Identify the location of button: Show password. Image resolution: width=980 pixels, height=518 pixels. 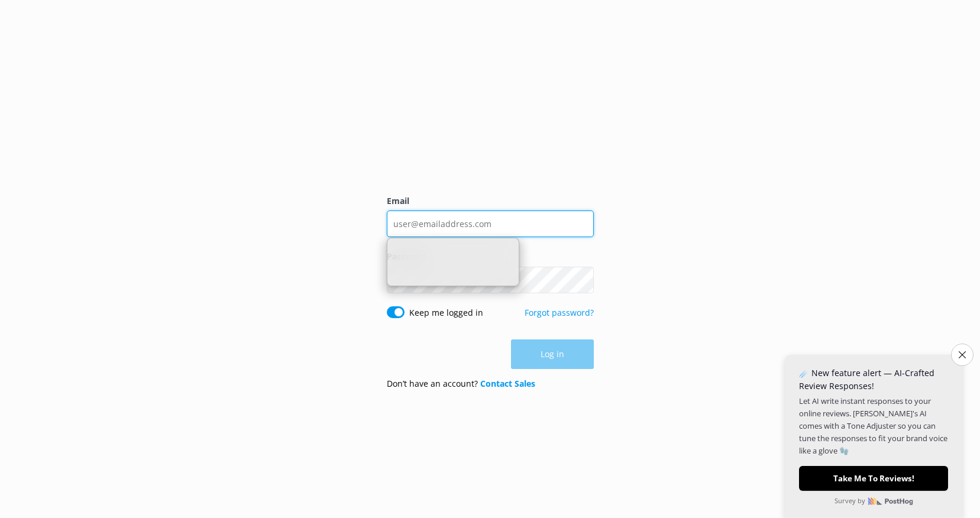
(582, 280).